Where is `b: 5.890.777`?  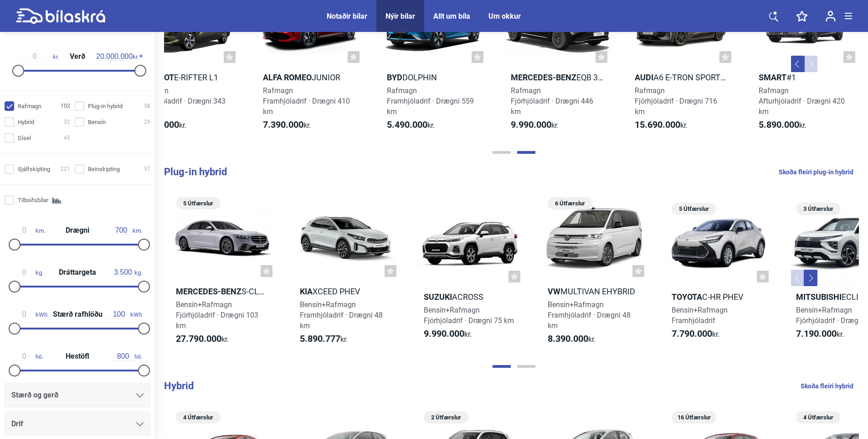 b: 5.890.777 is located at coordinates (320, 339).